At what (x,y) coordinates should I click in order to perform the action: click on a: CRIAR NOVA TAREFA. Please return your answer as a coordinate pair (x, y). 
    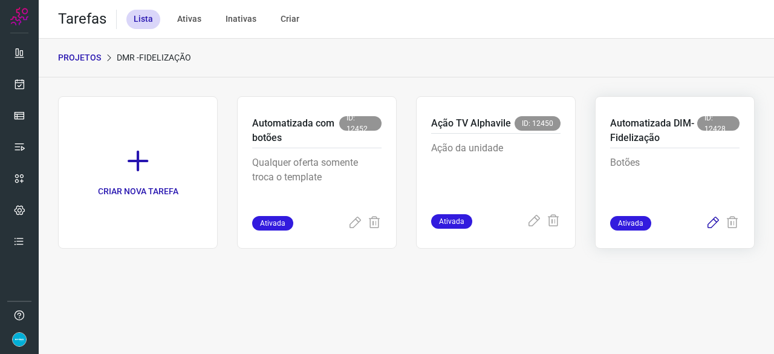
    Looking at the image, I should click on (138, 172).